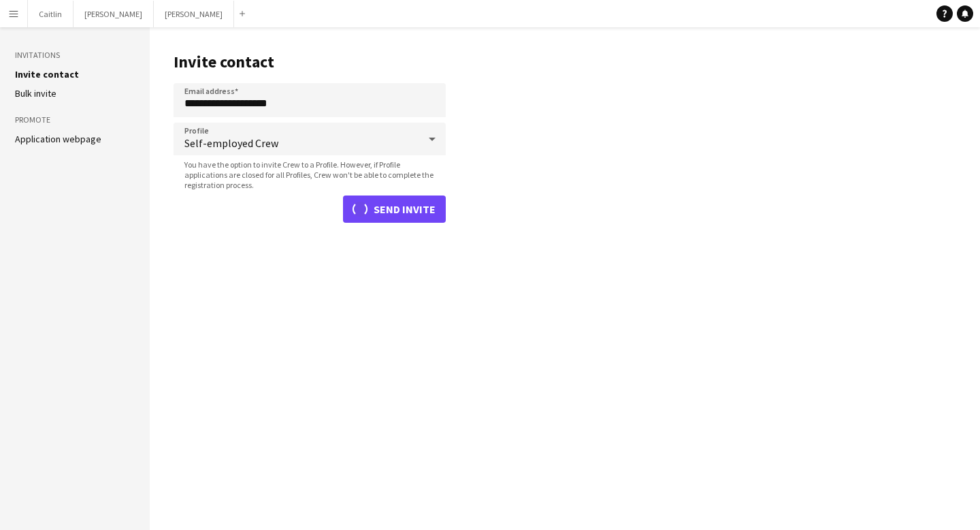 The width and height of the screenshot is (980, 530). I want to click on a: Application webpage, so click(58, 139).